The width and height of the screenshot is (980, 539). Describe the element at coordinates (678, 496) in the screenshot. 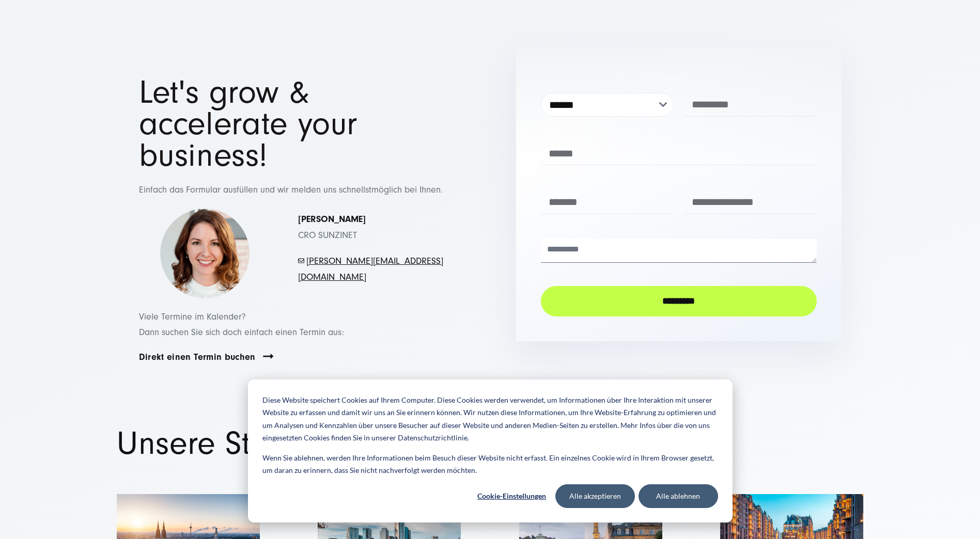

I see `button: Alle ablehnen` at that location.